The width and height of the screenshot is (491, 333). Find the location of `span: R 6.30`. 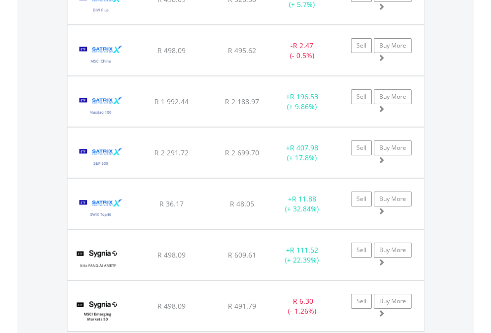

span: R 6.30 is located at coordinates (303, 301).